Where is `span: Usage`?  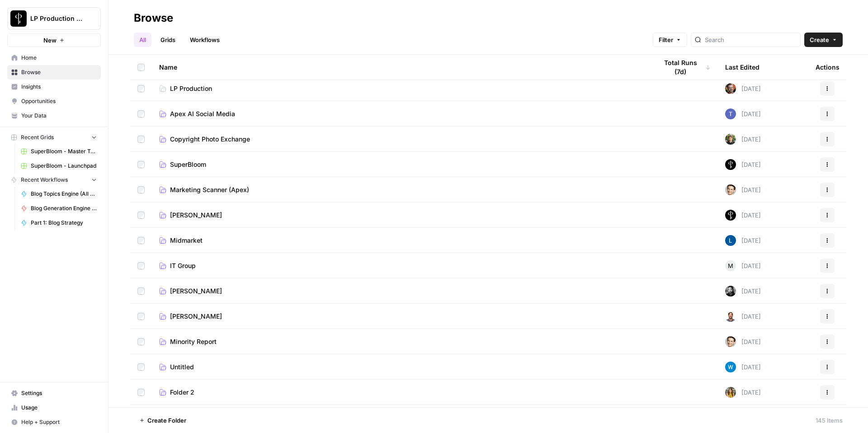 span: Usage is located at coordinates (59, 407).